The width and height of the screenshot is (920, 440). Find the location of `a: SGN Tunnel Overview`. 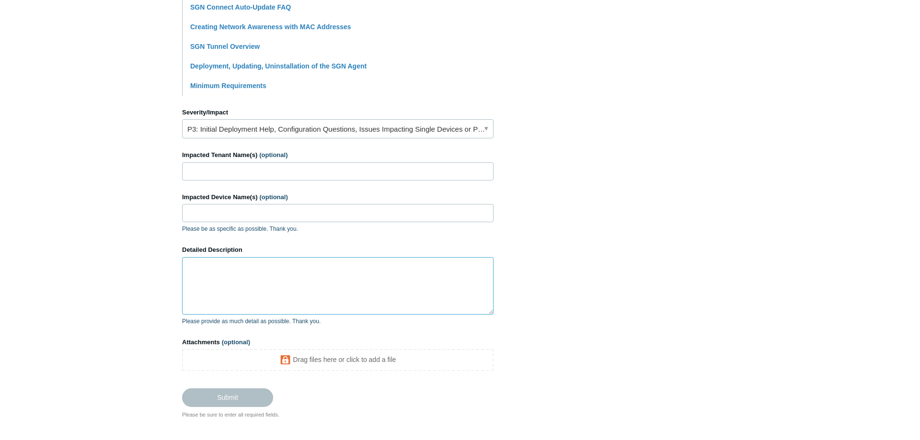

a: SGN Tunnel Overview is located at coordinates (225, 46).